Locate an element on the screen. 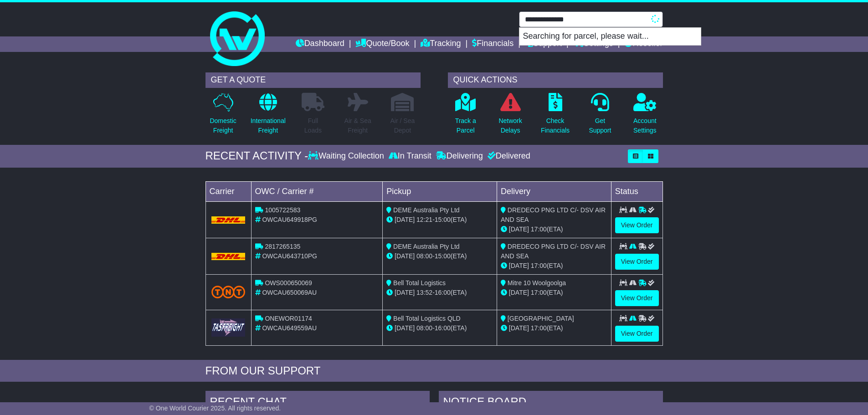 Image resolution: width=868 pixels, height=415 pixels. span: OWCAU650069AU is located at coordinates (290, 292).